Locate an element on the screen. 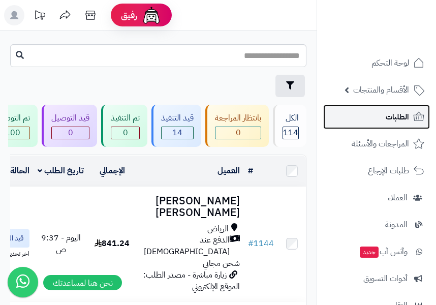 This screenshot has height=305, width=436. span: الرياض is located at coordinates (218, 229).